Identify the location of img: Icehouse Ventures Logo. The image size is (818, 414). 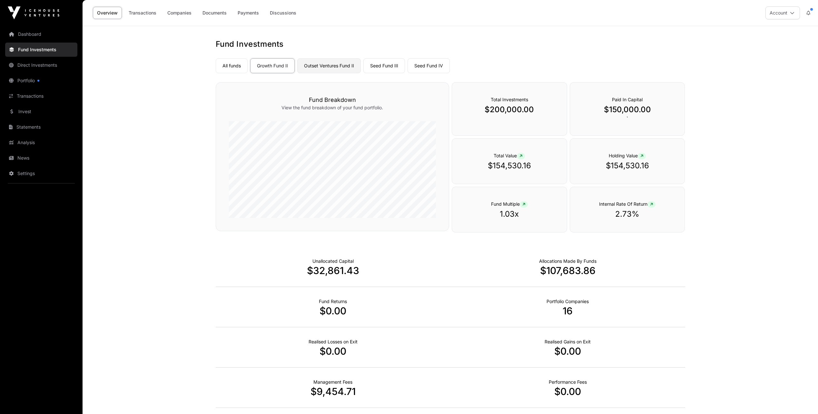
(34, 13).